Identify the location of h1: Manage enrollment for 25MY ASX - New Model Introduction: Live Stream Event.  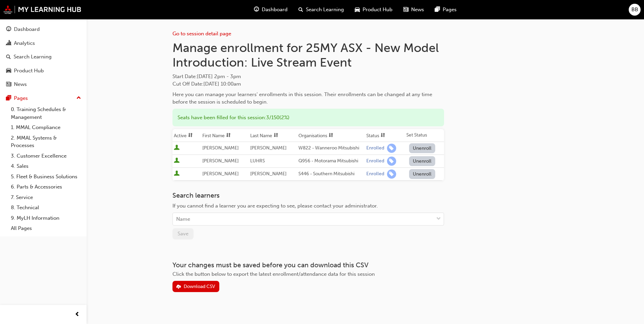
(308, 55).